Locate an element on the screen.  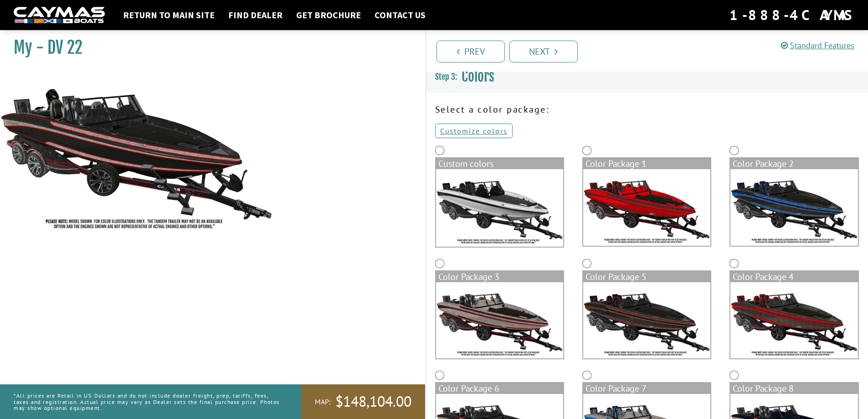
img: white-logo-c9c8dbefe5ff5ceceb0f0178aa75bf4bb51f6bca0971e226c86eb53dfe498488.png is located at coordinates (59, 15).